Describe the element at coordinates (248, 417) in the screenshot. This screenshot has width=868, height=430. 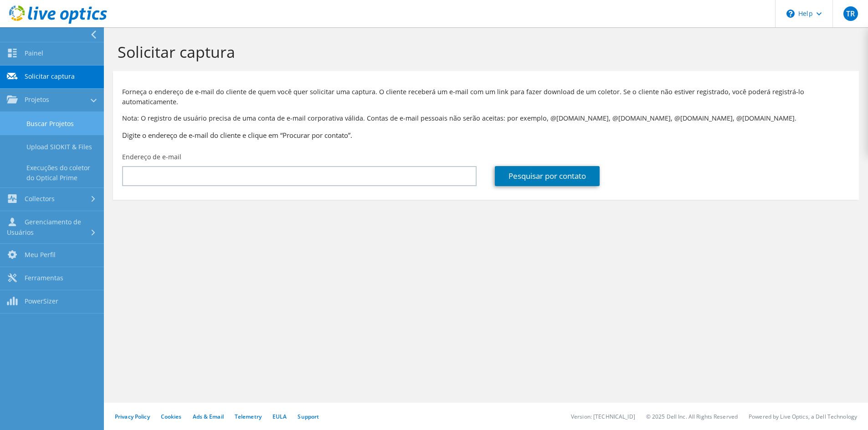
I see `a: Telemetry` at that location.